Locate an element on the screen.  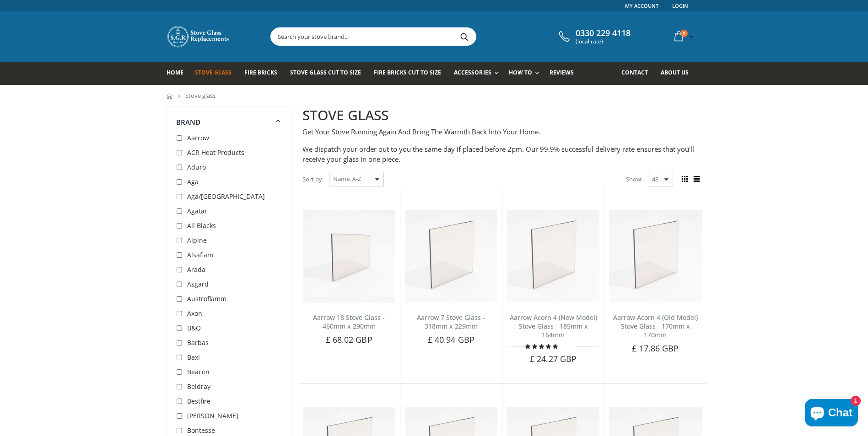
p: We dispatch your order out to you the same day if placed before 2pm. Our 99.9% successful deliver... is located at coordinates (502, 154).